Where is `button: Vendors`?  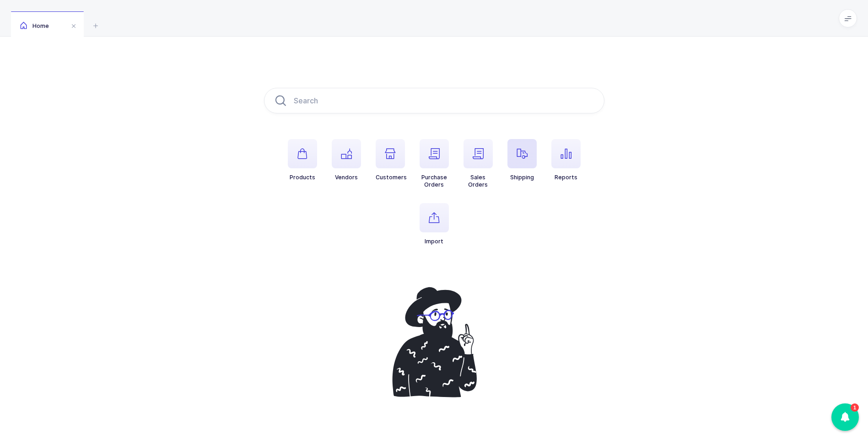 button: Vendors is located at coordinates (347, 160).